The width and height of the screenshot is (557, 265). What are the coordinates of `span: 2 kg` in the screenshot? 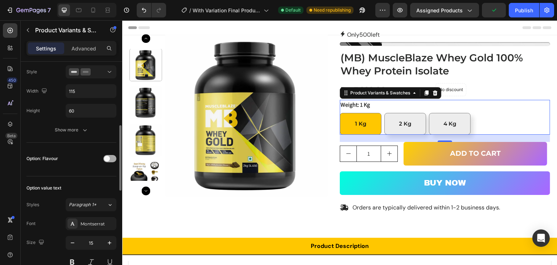 It's located at (283, 103).